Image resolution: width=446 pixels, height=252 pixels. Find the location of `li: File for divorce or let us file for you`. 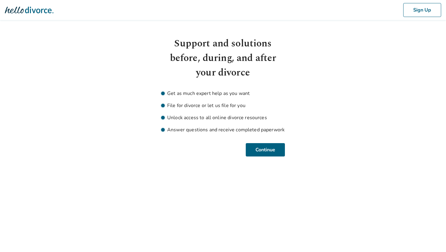

li: File for divorce or let us file for you is located at coordinates (223, 106).